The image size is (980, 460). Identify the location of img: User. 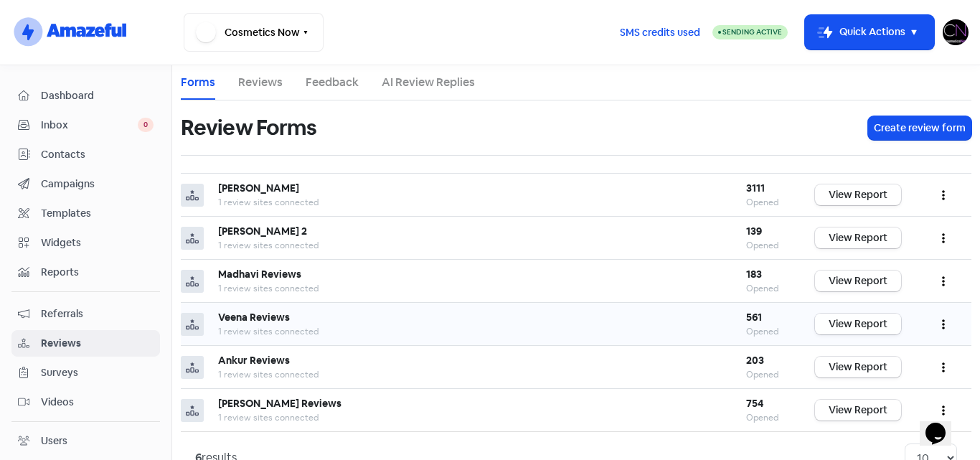
(955, 32).